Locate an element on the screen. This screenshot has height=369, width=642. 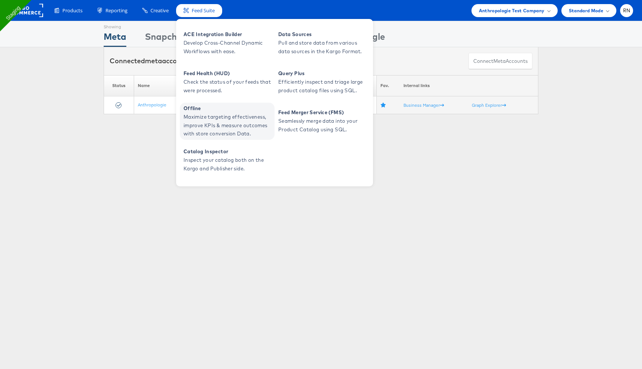
div: Connected accounts is located at coordinates (151, 61).